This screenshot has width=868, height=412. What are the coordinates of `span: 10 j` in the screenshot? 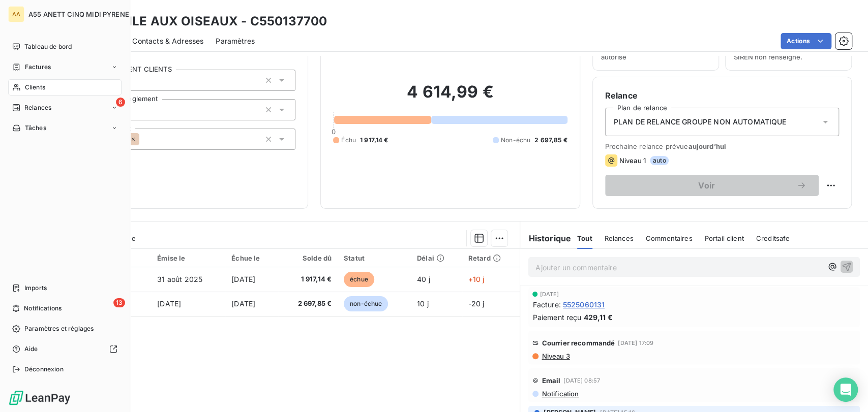 It's located at (422, 303).